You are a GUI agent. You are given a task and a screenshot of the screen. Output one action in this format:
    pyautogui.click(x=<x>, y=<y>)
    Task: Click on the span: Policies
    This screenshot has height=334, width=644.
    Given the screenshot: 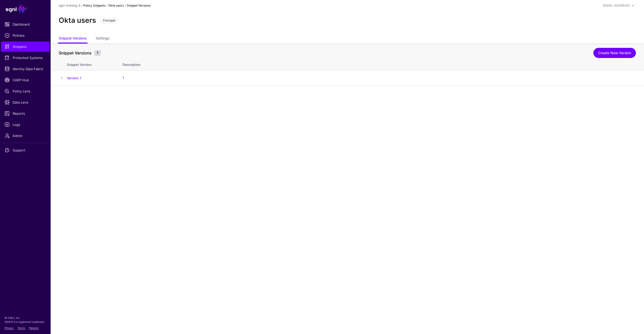 What is the action you would take?
    pyautogui.click(x=25, y=35)
    